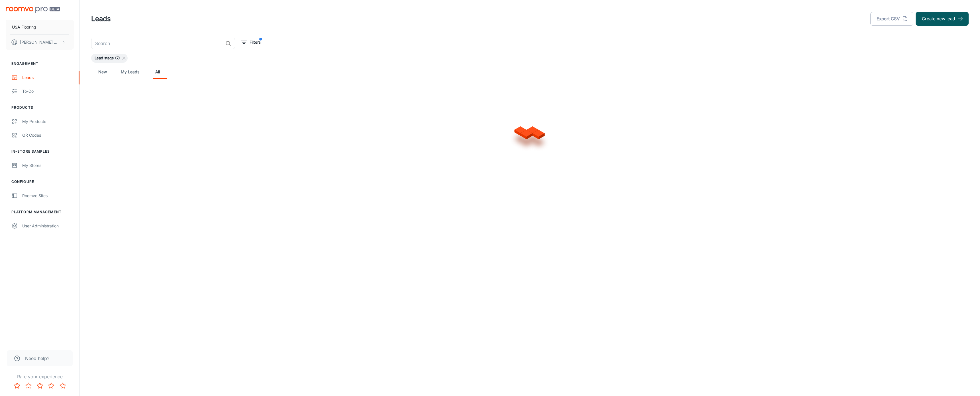  I want to click on div: Lead stage (7), so click(110, 58).